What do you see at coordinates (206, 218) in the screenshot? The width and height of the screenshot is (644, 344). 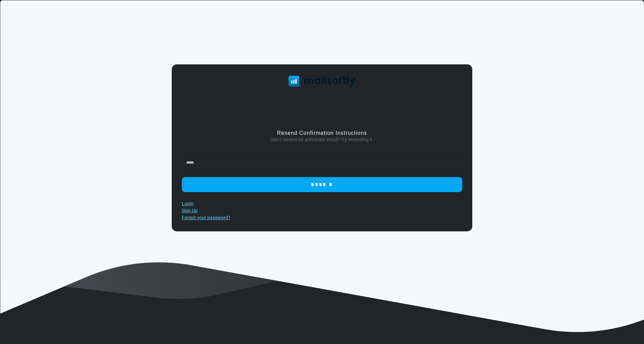 I see `a: Forgot your password?` at bounding box center [206, 218].